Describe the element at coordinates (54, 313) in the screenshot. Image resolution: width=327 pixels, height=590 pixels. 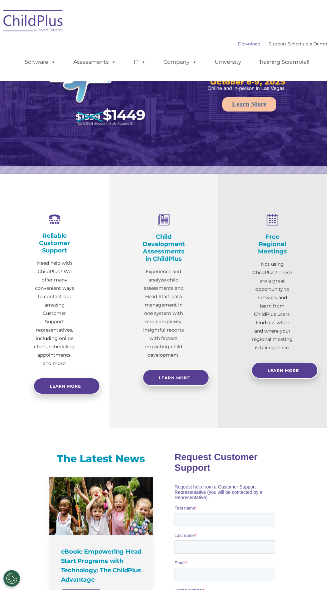
I see `p: Need help with ChildPlus? We offer many convenient ways to contact our amazing Customer Support r...` at that location.